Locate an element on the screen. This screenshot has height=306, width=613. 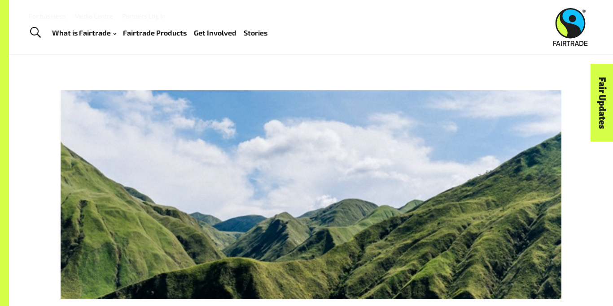
a: Toggle Search is located at coordinates (35, 33).